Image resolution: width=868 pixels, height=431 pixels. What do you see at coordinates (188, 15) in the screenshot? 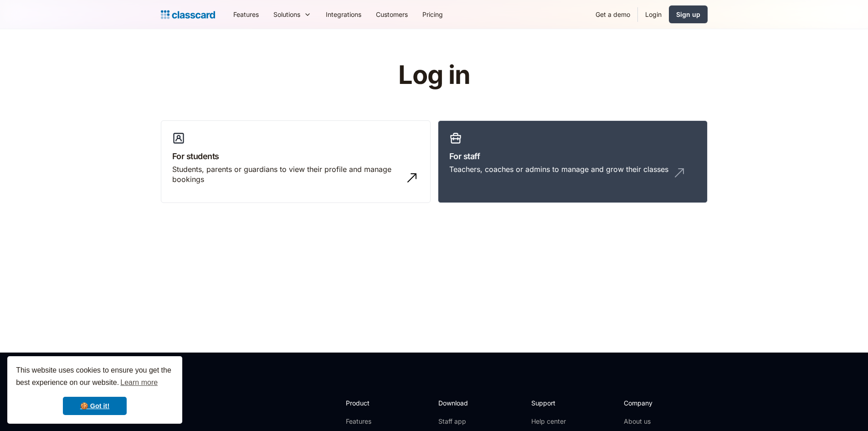
I see `a: Logo` at bounding box center [188, 15].